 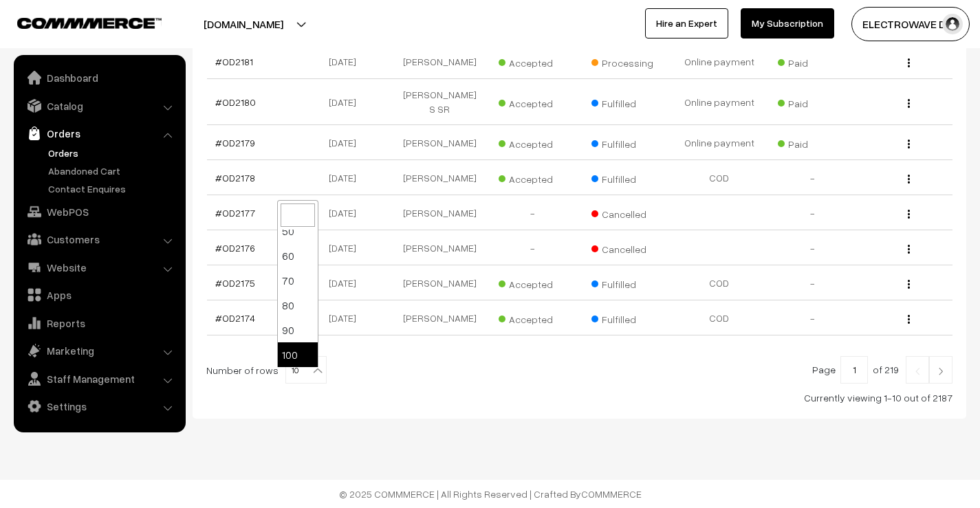 I want to click on a: WebPOS, so click(x=99, y=212).